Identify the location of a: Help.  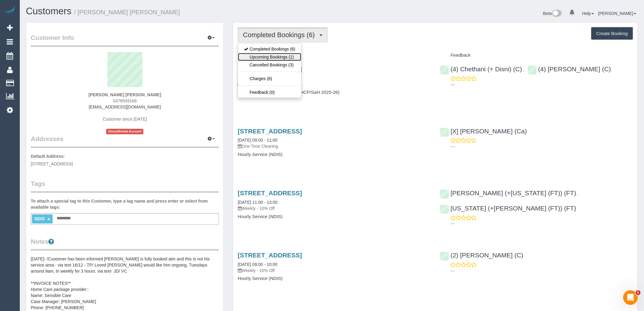
(588, 13).